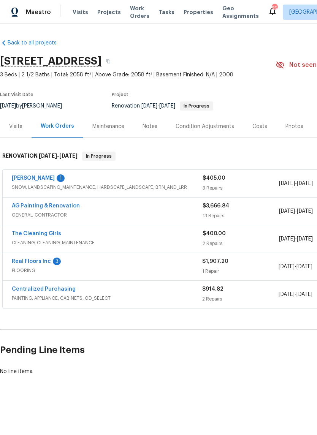 The width and height of the screenshot is (317, 435). Describe the element at coordinates (162, 106) in the screenshot. I see `span: Renovation` at that location.